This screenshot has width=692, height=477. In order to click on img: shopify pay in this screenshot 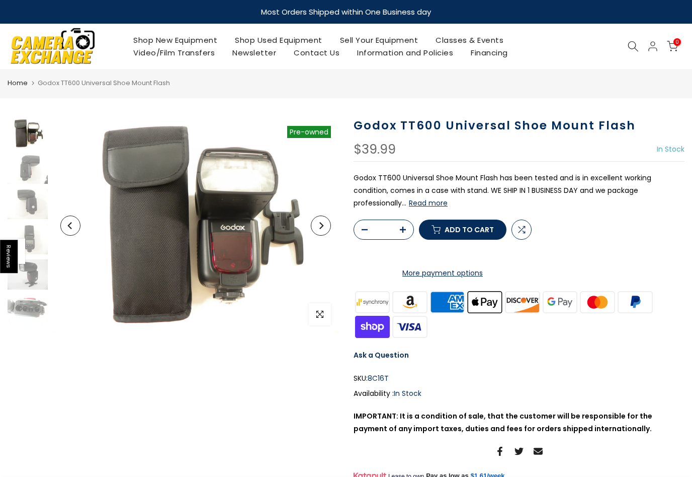, I will do `click(372, 326)`.